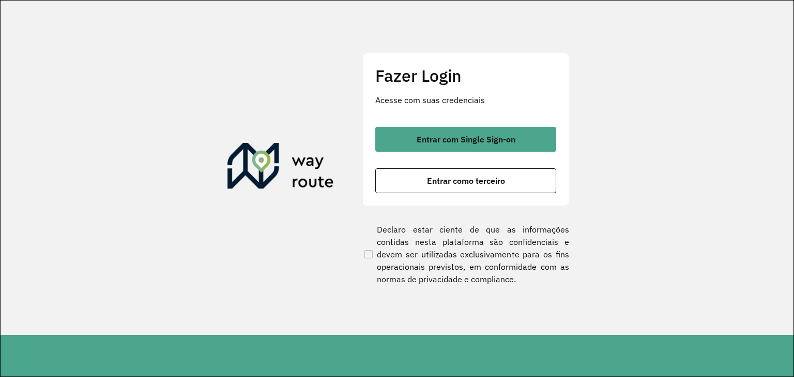  I want to click on label: Declaro estar ciente de que as informações contidas nesta plataforma são confidenciais e devem se..., so click(466, 254).